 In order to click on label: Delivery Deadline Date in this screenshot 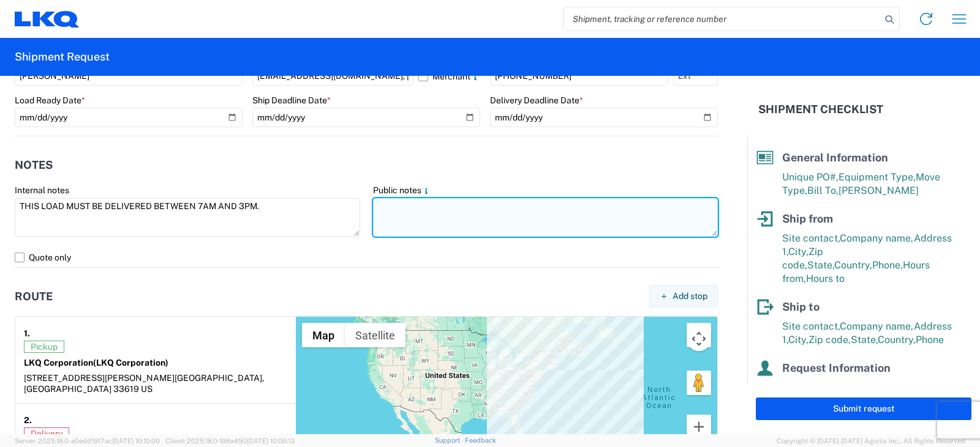, I will do `click(536, 100)`.